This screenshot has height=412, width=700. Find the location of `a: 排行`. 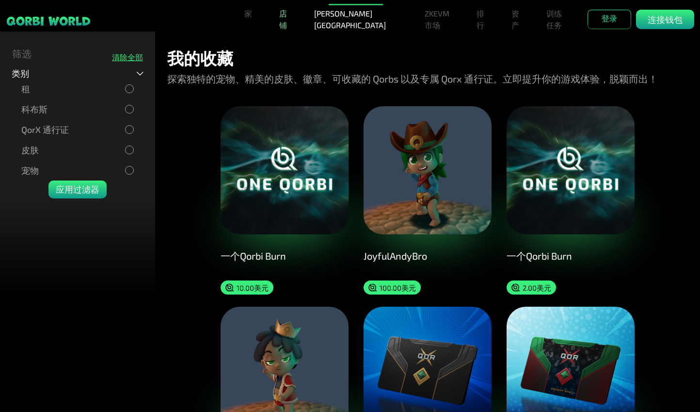

a: 排行 is located at coordinates (481, 19).